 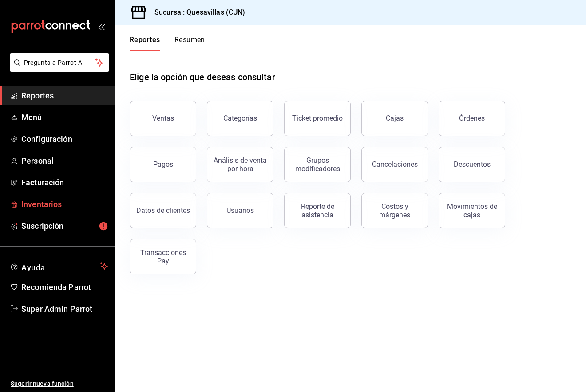 I want to click on button: Ticket promedio, so click(x=317, y=118).